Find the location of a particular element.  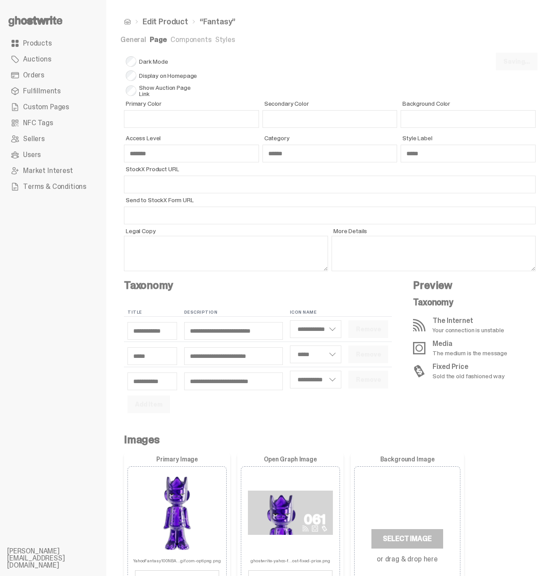

label: Primary Image is located at coordinates (177, 459).